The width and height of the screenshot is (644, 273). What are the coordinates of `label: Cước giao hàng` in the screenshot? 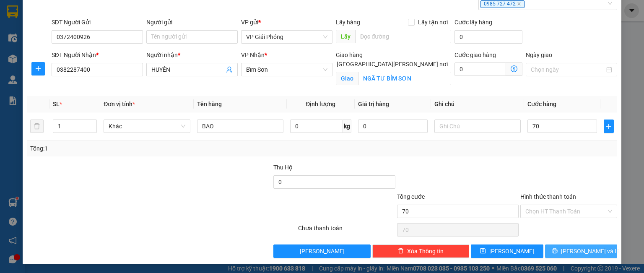 It's located at (475, 55).